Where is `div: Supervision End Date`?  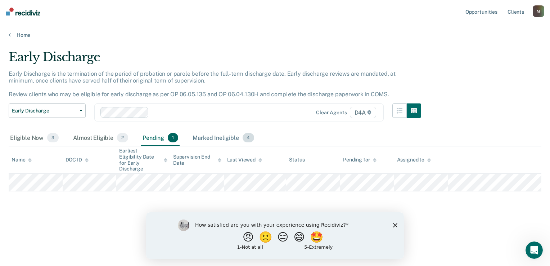 div: Supervision End Date is located at coordinates (197, 160).